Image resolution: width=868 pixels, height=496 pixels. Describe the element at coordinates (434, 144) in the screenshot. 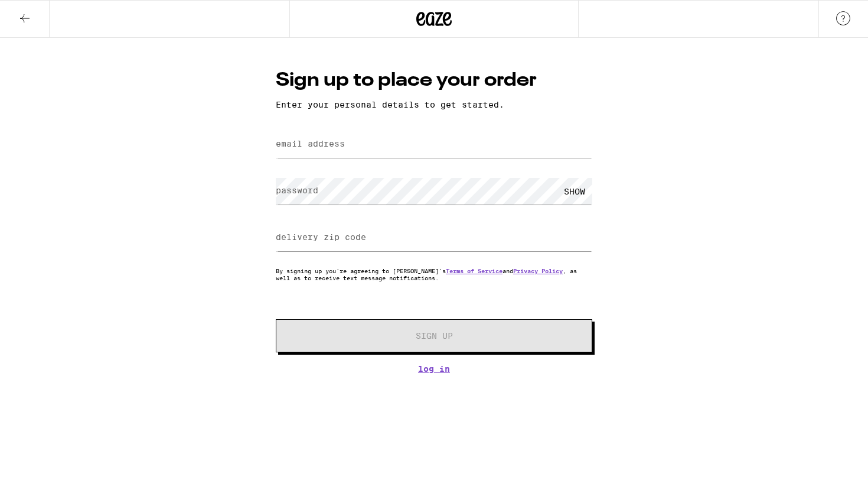

I see `input: email address` at that location.